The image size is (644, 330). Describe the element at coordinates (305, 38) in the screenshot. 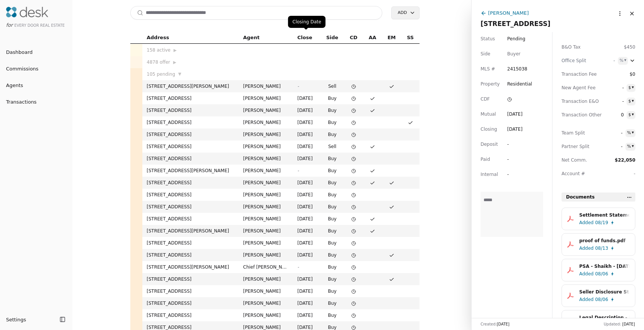

I see `span: Close` at that location.